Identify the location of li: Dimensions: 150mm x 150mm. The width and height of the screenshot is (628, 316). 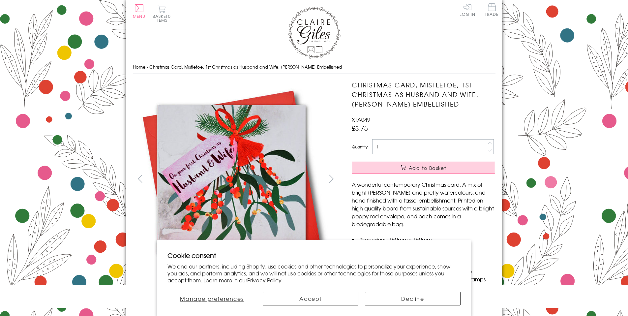
(427, 239).